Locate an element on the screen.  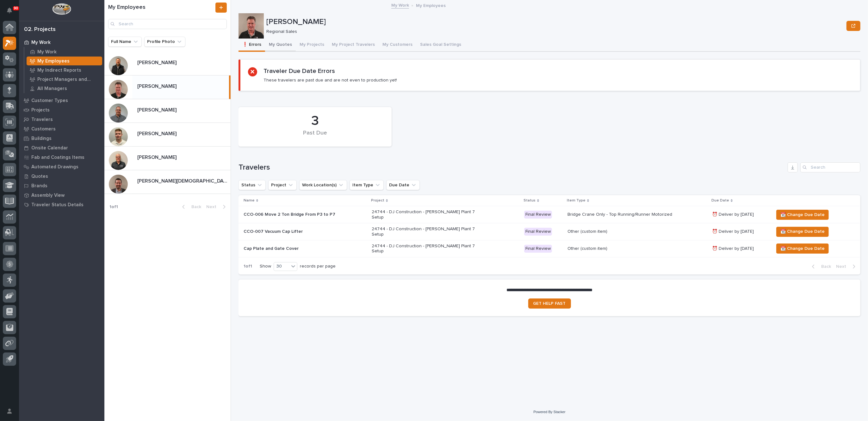
p: Projects is located at coordinates (40, 110).